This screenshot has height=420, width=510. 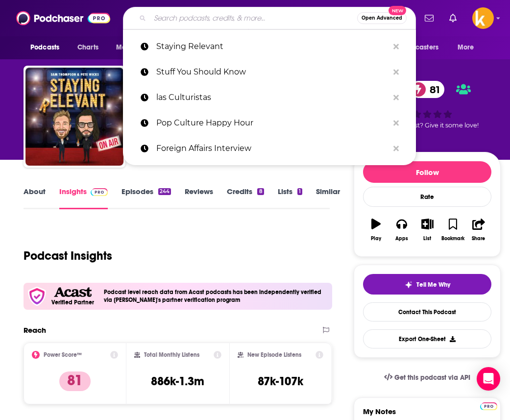 I want to click on button: Bookmark, so click(x=453, y=230).